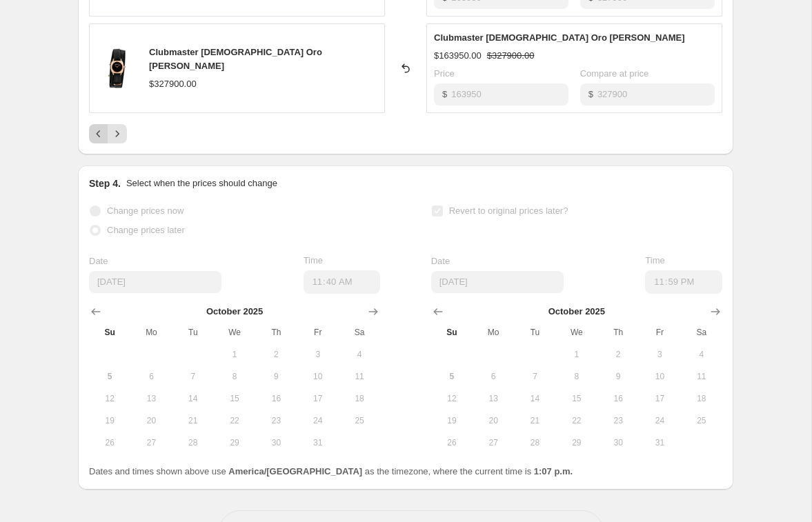 Image resolution: width=812 pixels, height=522 pixels. Describe the element at coordinates (193, 421) in the screenshot. I see `button: Tuesday October 21 2025` at that location.